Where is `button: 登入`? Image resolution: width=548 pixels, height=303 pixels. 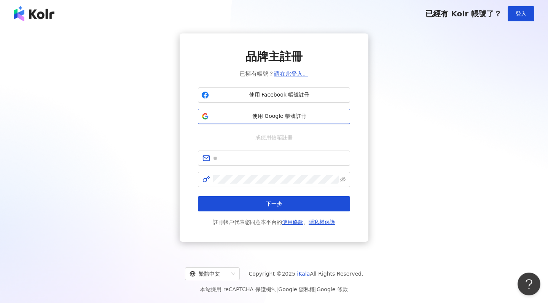
button: 登入 is located at coordinates (521, 14).